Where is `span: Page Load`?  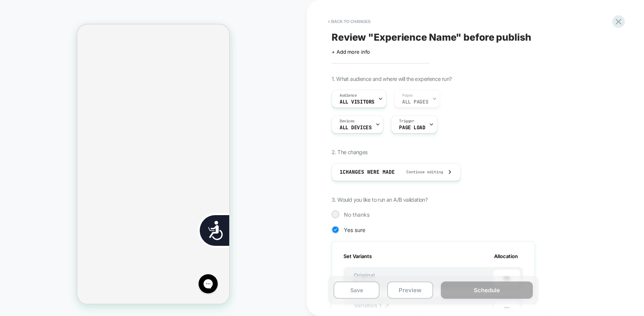
span: Page Load is located at coordinates (412, 127).